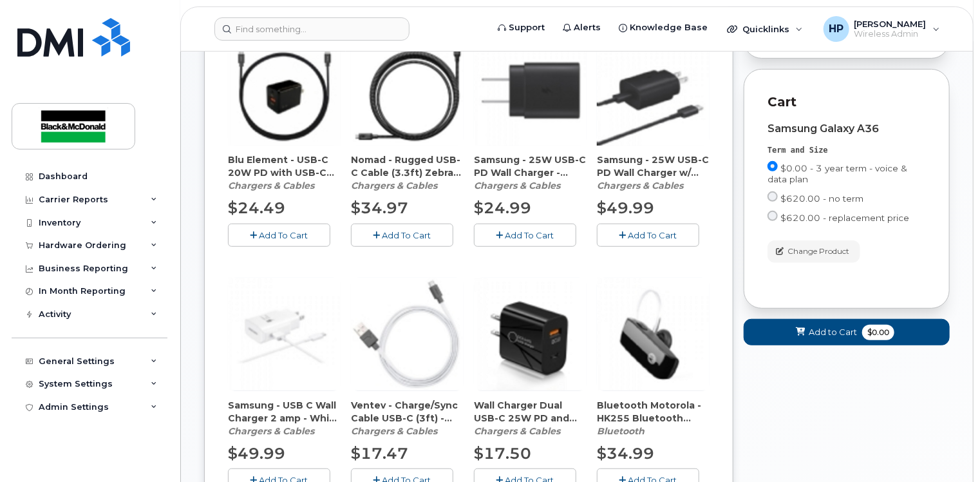 This screenshot has height=482, width=980. I want to click on div: Quicklinks, so click(765, 29).